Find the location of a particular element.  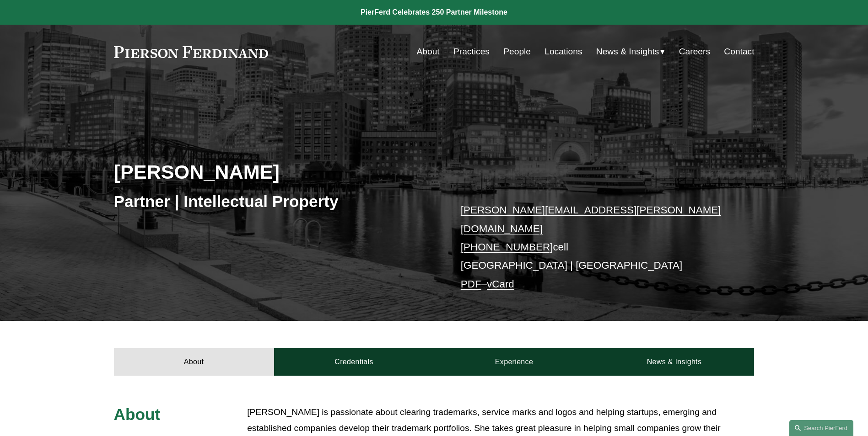

span: About is located at coordinates (137, 414).